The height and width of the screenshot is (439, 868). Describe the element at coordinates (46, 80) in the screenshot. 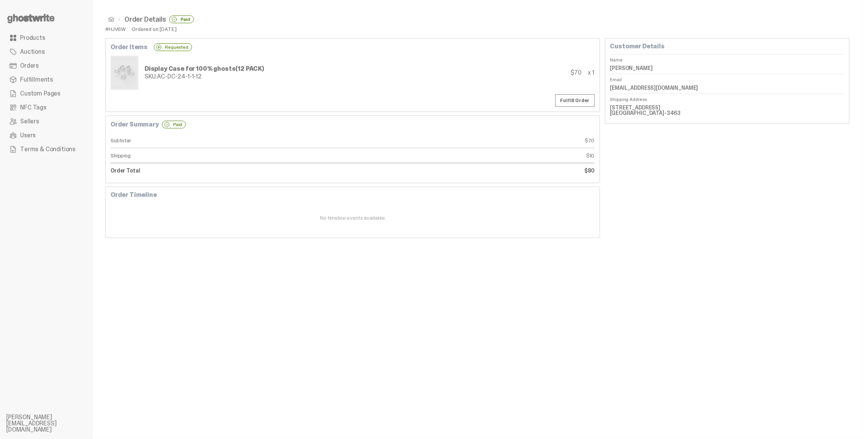

I see `a: Fulfillments` at that location.